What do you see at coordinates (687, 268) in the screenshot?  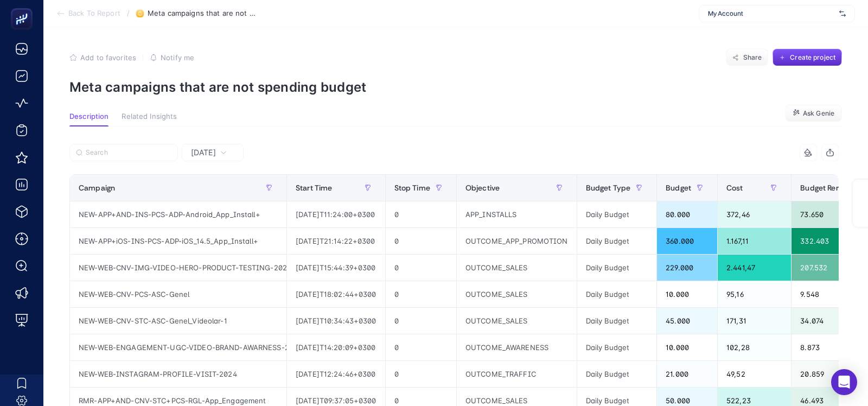 I see `div: 229.000` at bounding box center [687, 268].